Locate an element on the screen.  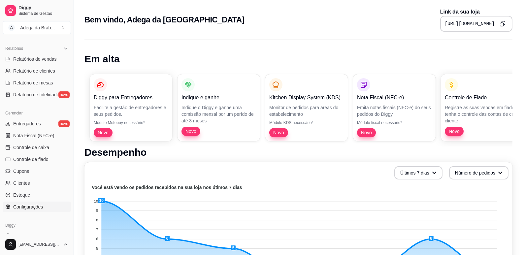
text: Você está vendo os pedidos recebidos na sua loja nos útimos 7 dias is located at coordinates (167, 187).